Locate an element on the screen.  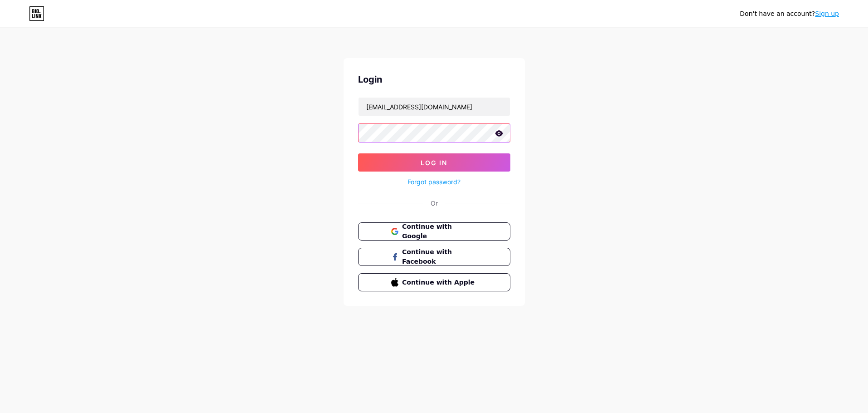
span: Continue with Apple is located at coordinates (439, 282).